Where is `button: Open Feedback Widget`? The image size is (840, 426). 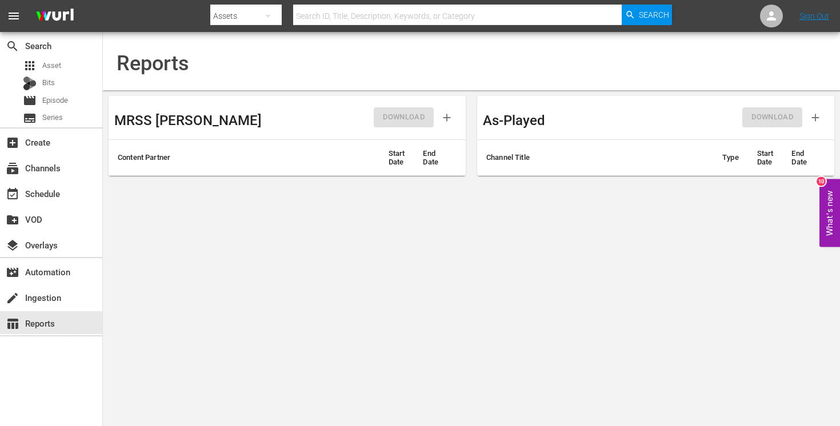
button: Open Feedback Widget is located at coordinates (830, 213).